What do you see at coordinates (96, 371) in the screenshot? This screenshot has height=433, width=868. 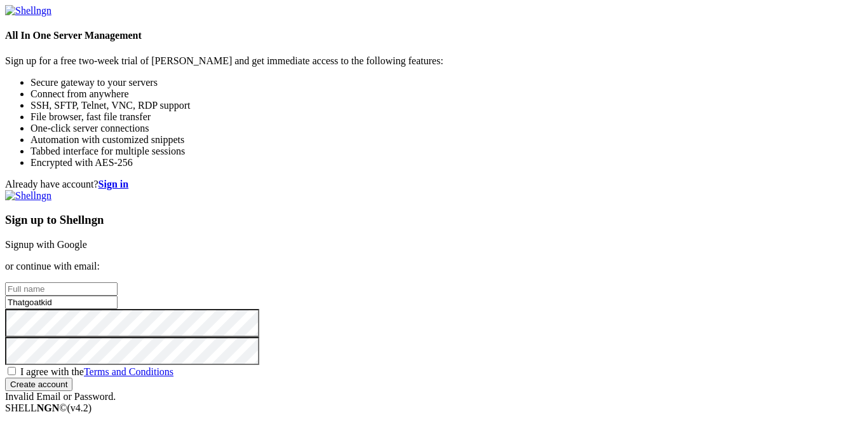 I see `span: I agree with the` at bounding box center [96, 371].